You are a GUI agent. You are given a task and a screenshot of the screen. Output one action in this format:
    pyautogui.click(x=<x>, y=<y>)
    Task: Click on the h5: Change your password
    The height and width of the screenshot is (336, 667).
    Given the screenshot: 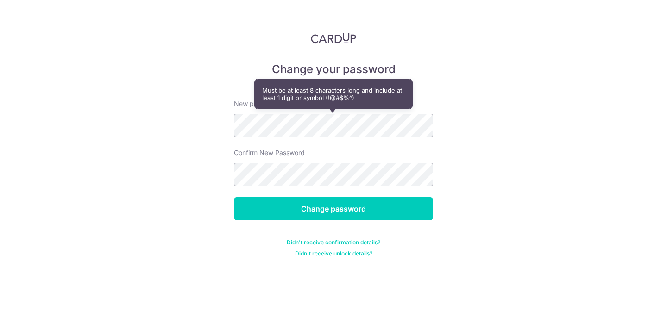 What is the action you would take?
    pyautogui.click(x=334, y=69)
    